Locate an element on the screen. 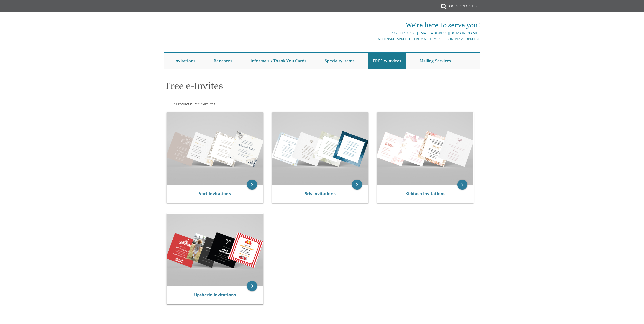  a: Informals / Thank You Cards is located at coordinates (279, 61).